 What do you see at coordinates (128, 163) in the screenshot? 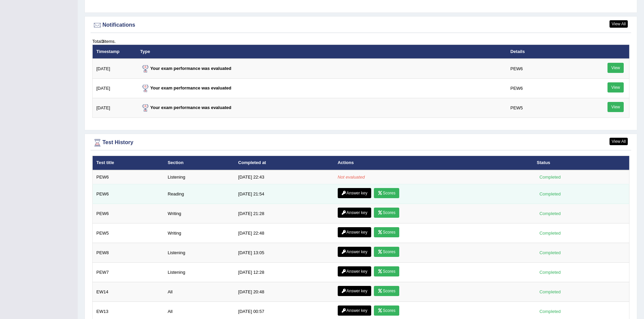
I see `th: Test title` at bounding box center [128, 163].